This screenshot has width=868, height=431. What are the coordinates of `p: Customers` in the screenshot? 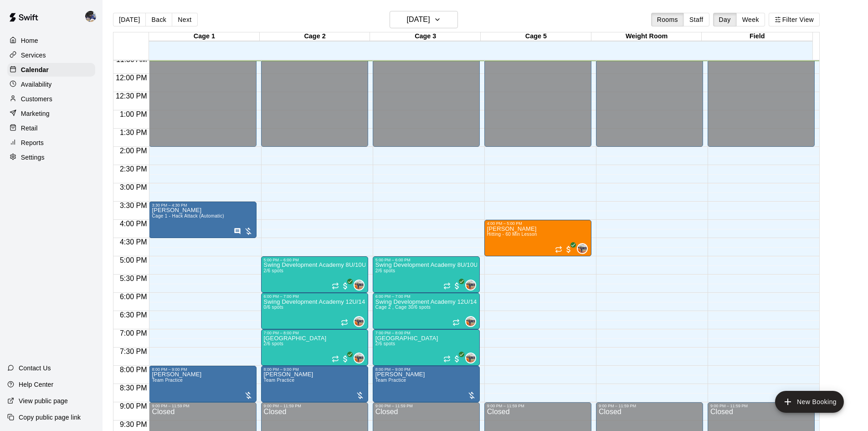 It's located at (36, 99).